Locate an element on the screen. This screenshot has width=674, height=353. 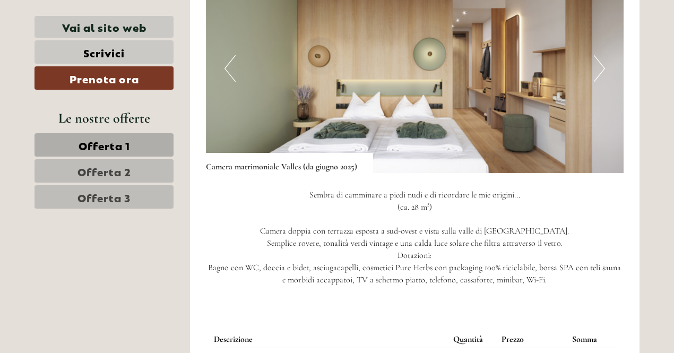
div: Camera matrimoniale Valles (da giugno 2025) is located at coordinates (289, 163).